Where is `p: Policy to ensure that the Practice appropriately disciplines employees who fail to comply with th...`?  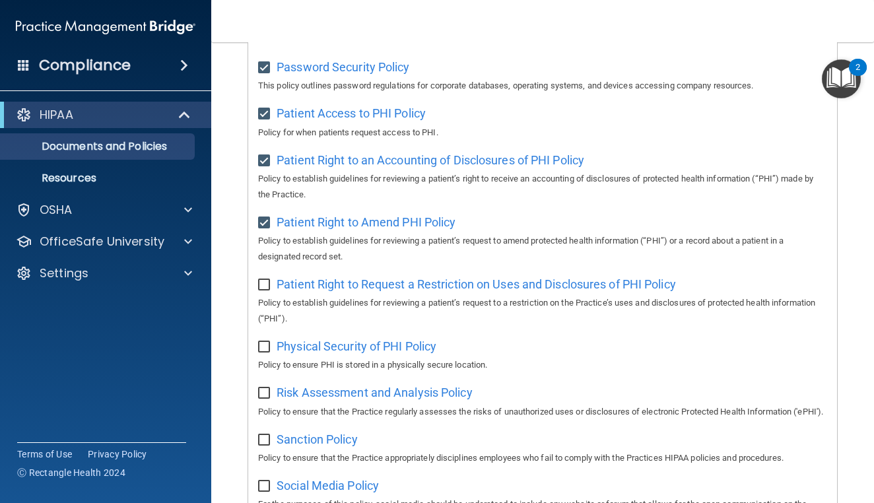
p: Policy to ensure that the Practice appropriately disciplines employees who fail to comply with th... is located at coordinates (543, 458).